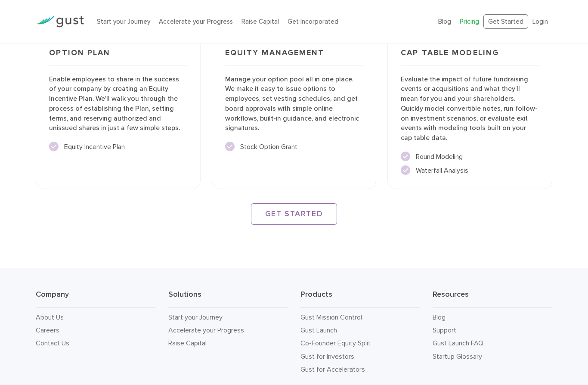 The height and width of the screenshot is (385, 588). Describe the element at coordinates (469, 157) in the screenshot. I see `li: Round Modeling` at that location.